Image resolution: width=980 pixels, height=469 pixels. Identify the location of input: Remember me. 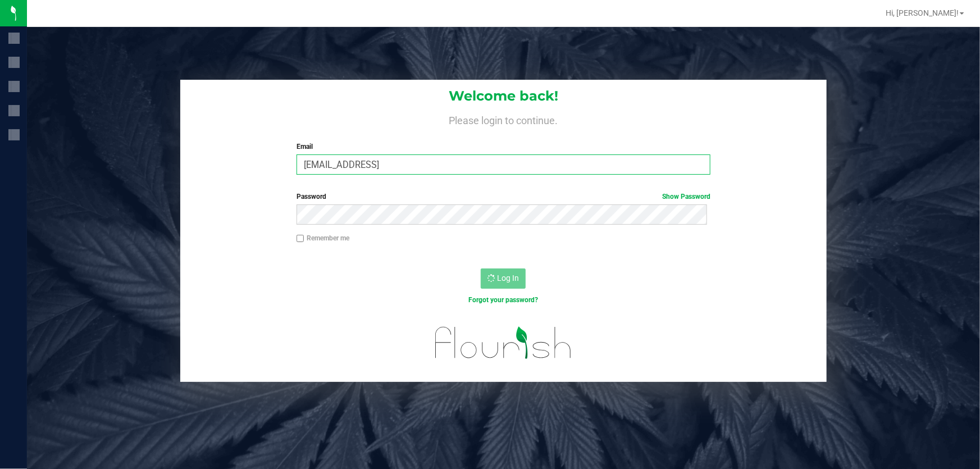
(300, 239).